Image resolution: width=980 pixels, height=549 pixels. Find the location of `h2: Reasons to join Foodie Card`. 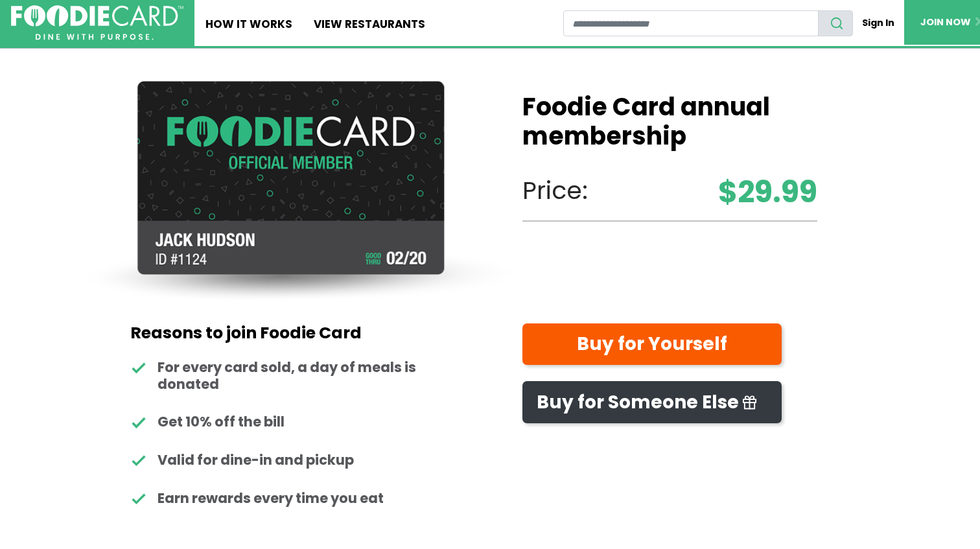

h2: Reasons to join Foodie Card is located at coordinates (283, 333).